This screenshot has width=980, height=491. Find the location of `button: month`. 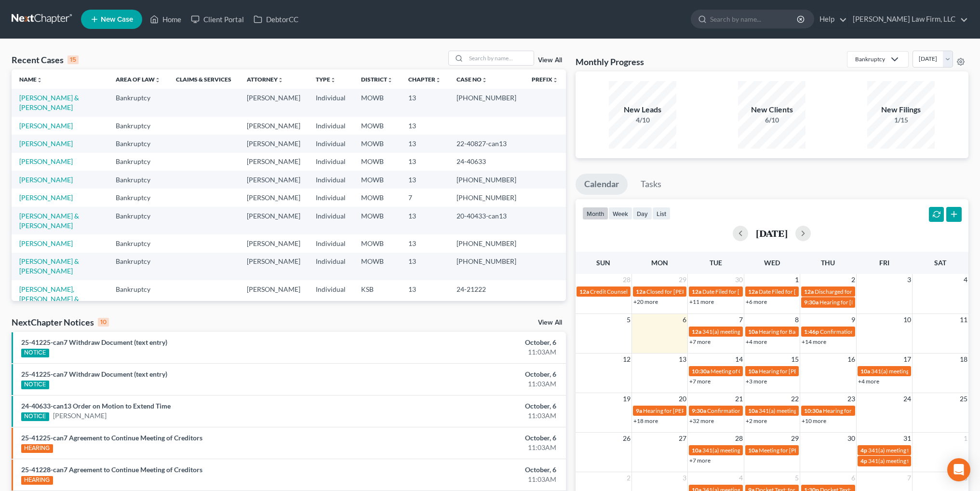

button: month is located at coordinates (595, 213).